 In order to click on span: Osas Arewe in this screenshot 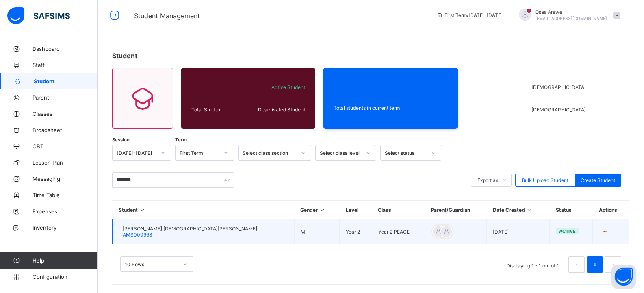, I will do `click(571, 12)`.